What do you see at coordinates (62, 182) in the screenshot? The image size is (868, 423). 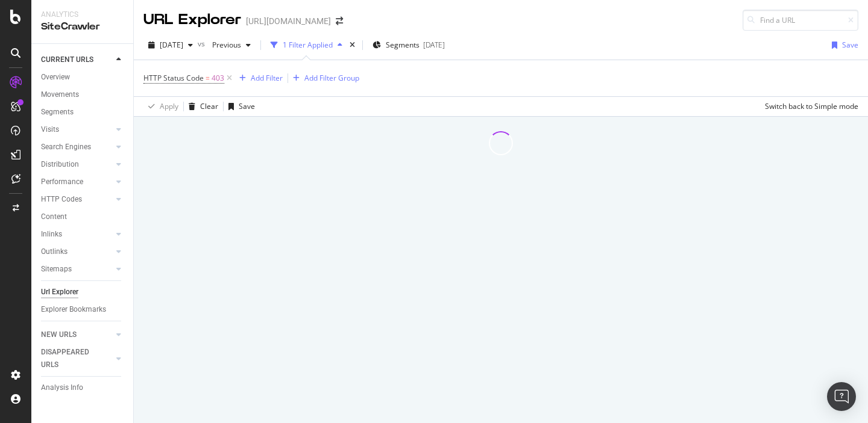 I see `div: Performance` at bounding box center [62, 182].